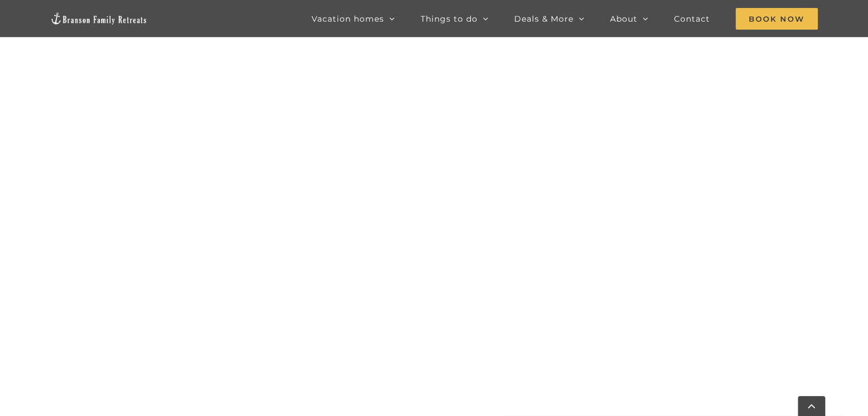 This screenshot has width=868, height=416. Describe the element at coordinates (347, 19) in the screenshot. I see `span: Vacation homes` at that location.